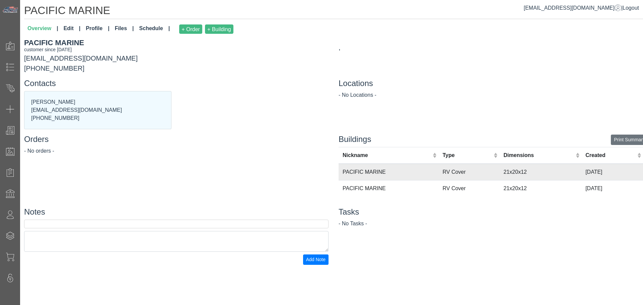 This screenshot has height=305, width=643. What do you see at coordinates (191, 29) in the screenshot?
I see `button: + Order` at bounding box center [191, 29].